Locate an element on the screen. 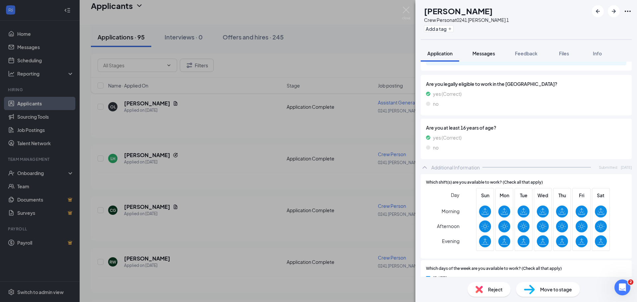  span: Feedback is located at coordinates (526, 53).